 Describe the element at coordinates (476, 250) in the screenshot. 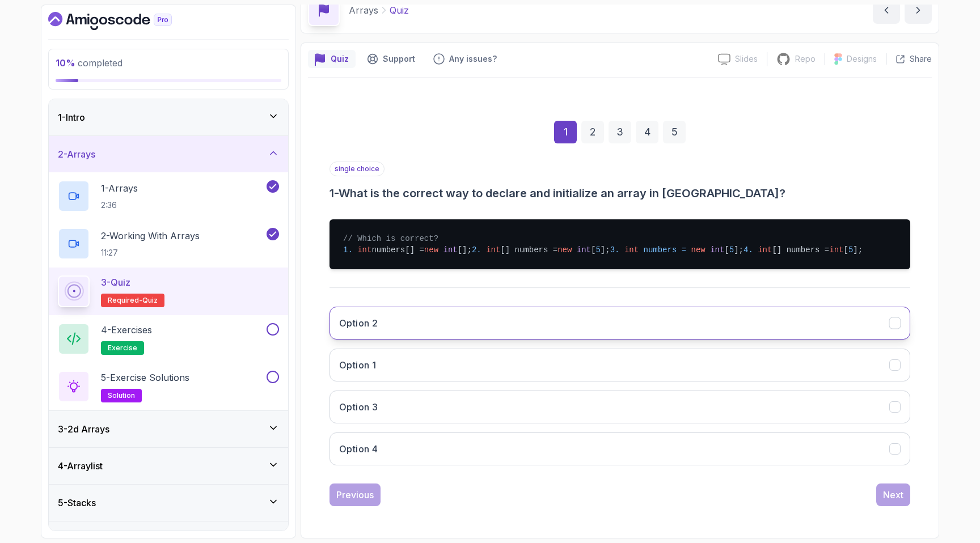

I see `span: 2.` at that location.